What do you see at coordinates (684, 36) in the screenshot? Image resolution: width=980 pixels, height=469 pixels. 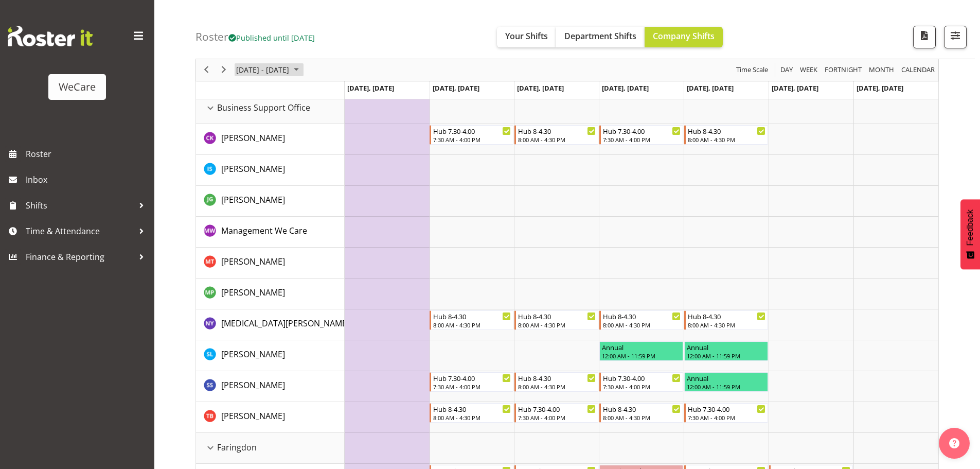 I see `span: Company Shifts` at bounding box center [684, 36].